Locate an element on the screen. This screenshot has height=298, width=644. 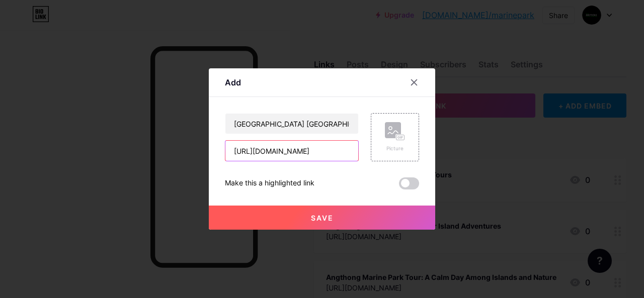
input: URL is located at coordinates (292, 151).